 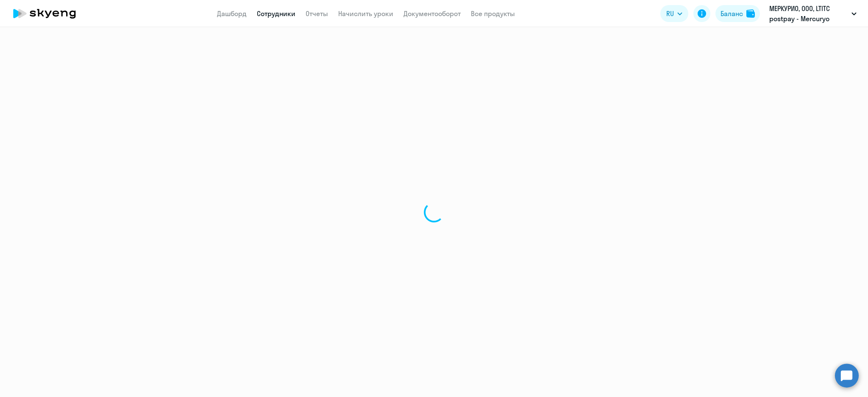 What do you see at coordinates (737, 13) in the screenshot?
I see `a: Балансbalance` at bounding box center [737, 13].